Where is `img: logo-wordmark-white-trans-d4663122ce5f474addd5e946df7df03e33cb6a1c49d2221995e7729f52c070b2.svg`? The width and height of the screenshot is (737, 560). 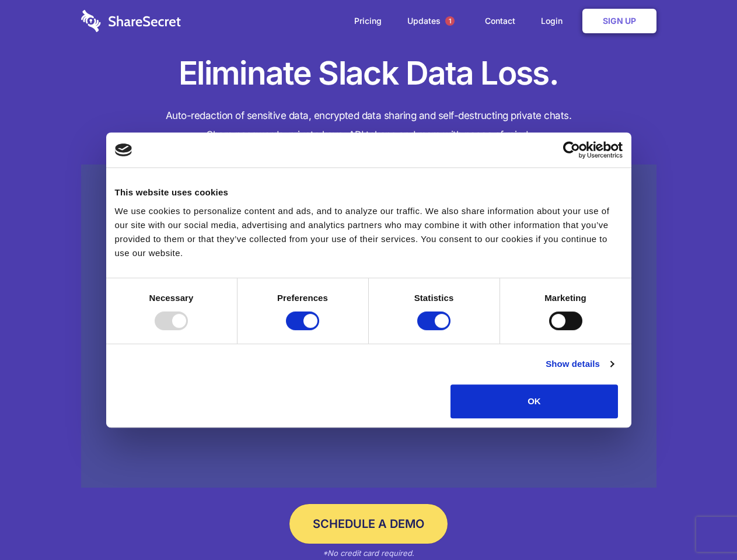 img: logo-wordmark-white-trans-d4663122ce5f474addd5e946df7df03e33cb6a1c49d2221995e7729f52c070b2.svg is located at coordinates (130, 21).